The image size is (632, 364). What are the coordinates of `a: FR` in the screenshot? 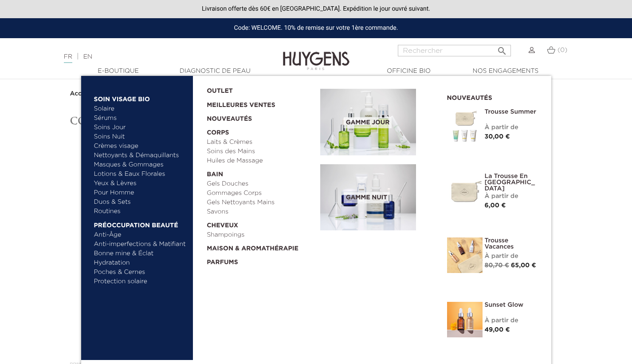 It's located at (68, 58).